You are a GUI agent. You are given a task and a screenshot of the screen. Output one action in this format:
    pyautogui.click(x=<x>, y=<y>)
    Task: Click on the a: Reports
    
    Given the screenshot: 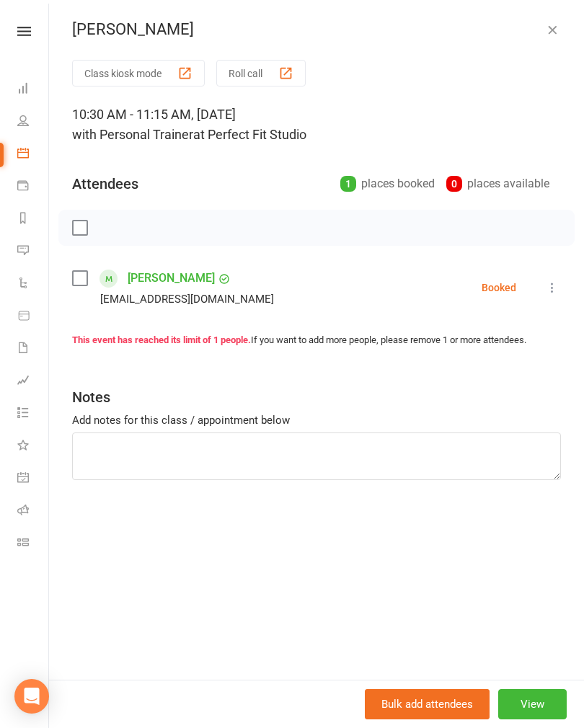 What is the action you would take?
    pyautogui.click(x=33, y=219)
    